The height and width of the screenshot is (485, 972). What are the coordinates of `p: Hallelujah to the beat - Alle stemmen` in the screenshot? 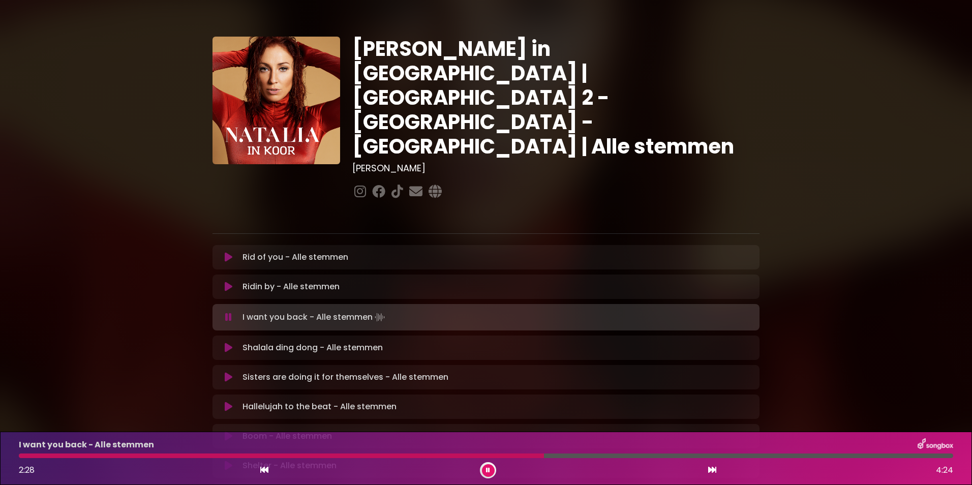 It's located at (319, 407).